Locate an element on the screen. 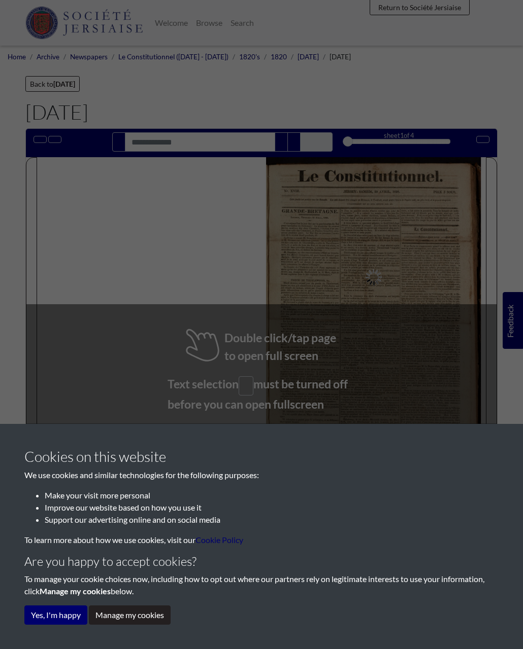 This screenshot has width=523, height=649. strong: Manage my cookies is located at coordinates (75, 591).